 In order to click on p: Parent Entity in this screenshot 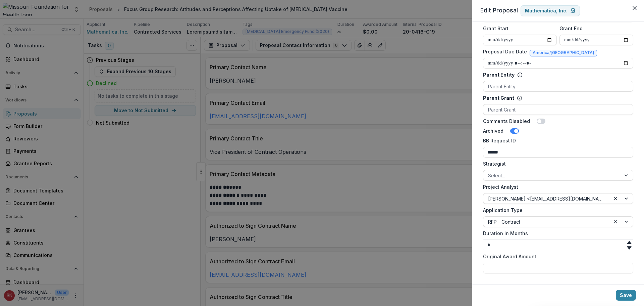, I will do `click(499, 75)`.